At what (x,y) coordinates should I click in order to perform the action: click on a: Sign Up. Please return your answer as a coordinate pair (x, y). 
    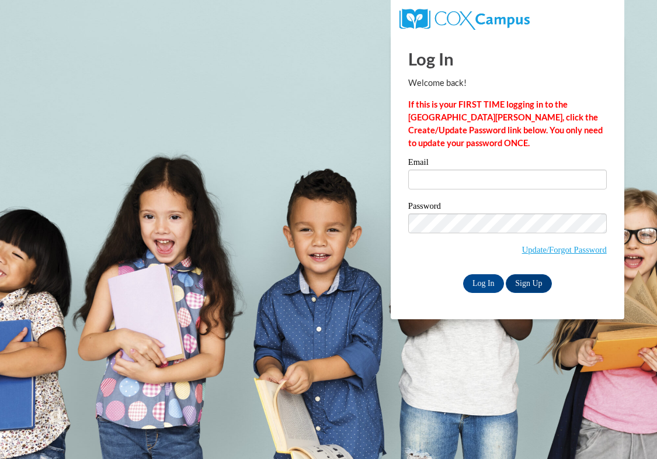
    Looking at the image, I should click on (529, 283).